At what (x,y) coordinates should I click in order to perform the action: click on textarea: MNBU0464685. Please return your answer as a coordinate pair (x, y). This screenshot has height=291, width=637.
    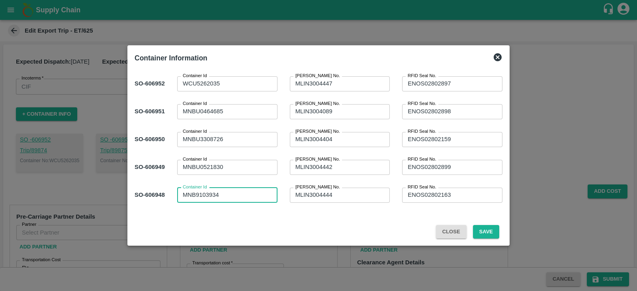
    Looking at the image, I should click on (227, 111).